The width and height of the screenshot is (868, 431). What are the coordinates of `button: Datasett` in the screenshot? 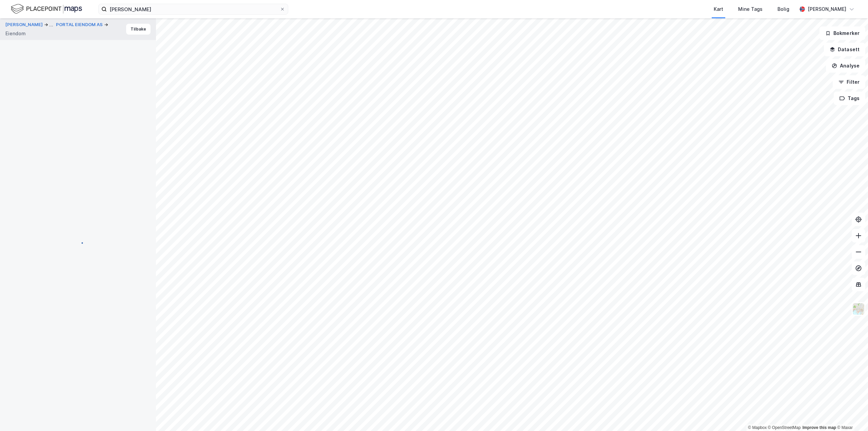 It's located at (844, 50).